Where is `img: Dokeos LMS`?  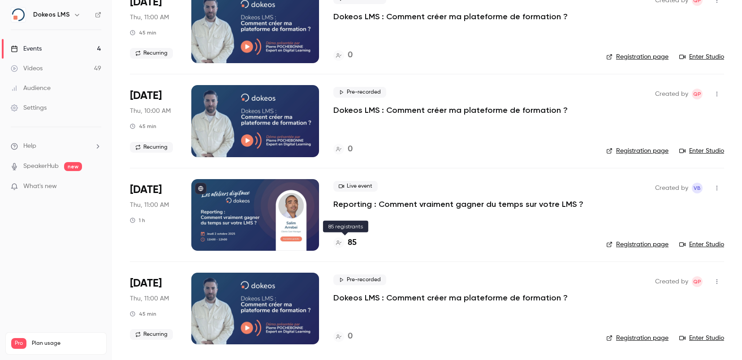 img: Dokeos LMS is located at coordinates (18, 15).